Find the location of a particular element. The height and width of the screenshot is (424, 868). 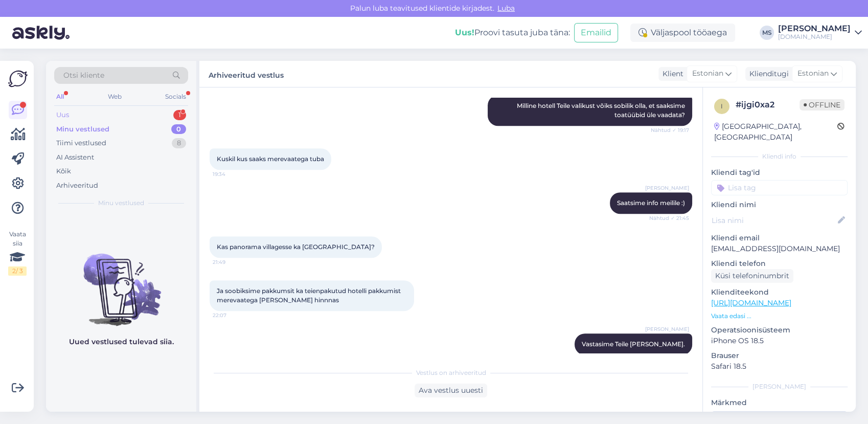

span: Nähtud ✓ 19:17 is located at coordinates (670, 130).